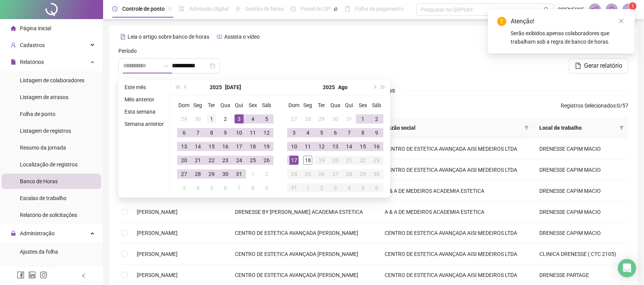 Image resolution: width=644 pixels, height=285 pixels. What do you see at coordinates (633, 6) in the screenshot?
I see `sup: Atualize o seu contato no menu Meus Dados` at bounding box center [633, 6].